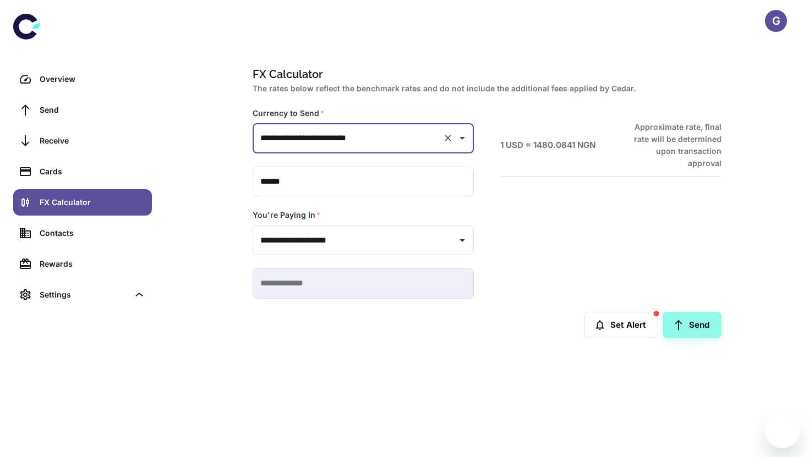 This screenshot has height=457, width=809. I want to click on h1: FX Calculator, so click(485, 74).